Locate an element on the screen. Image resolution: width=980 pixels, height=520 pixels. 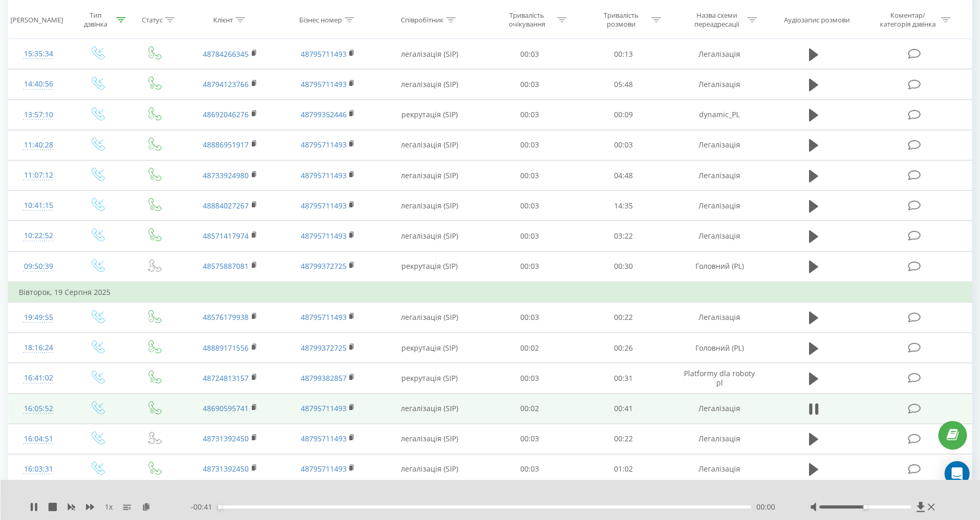
td: 00:30 is located at coordinates (624, 267).